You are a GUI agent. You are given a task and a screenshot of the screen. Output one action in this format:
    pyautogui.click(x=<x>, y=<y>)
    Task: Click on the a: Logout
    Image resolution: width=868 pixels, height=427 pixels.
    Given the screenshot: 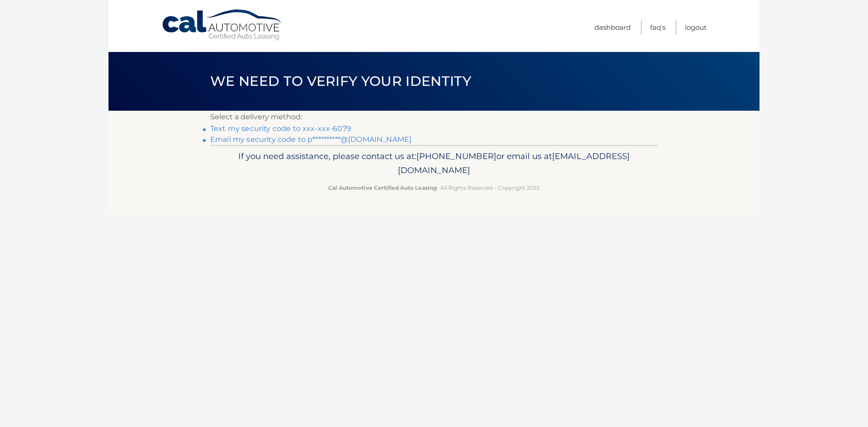 What is the action you would take?
    pyautogui.click(x=696, y=27)
    